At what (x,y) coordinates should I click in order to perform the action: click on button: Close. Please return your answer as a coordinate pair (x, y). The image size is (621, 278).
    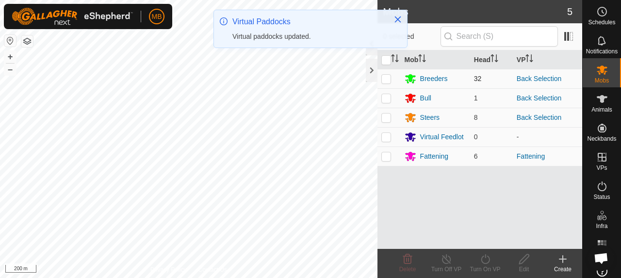
    Looking at the image, I should click on (398, 19).